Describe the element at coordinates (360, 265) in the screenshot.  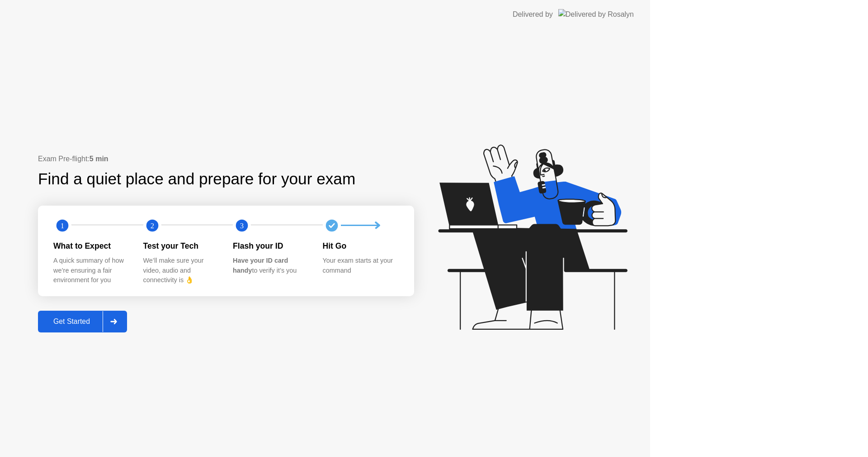
I see `div: Your exam starts at your command` at that location.